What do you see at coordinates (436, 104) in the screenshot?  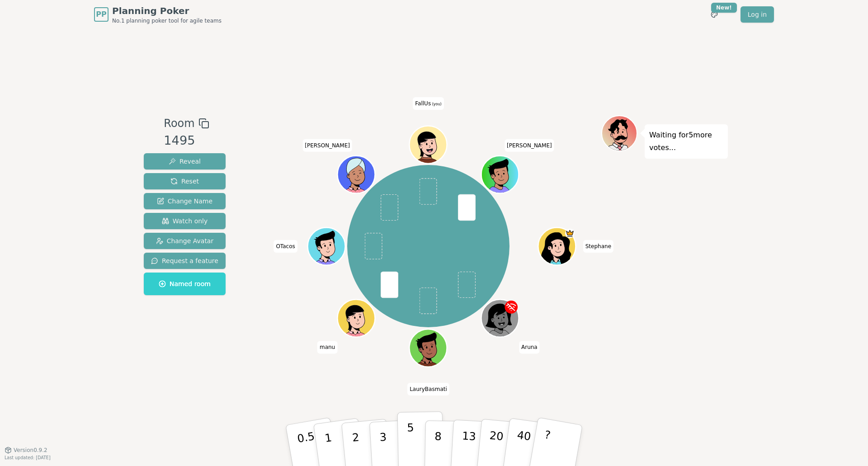 I see `span: (you)` at bounding box center [436, 104].